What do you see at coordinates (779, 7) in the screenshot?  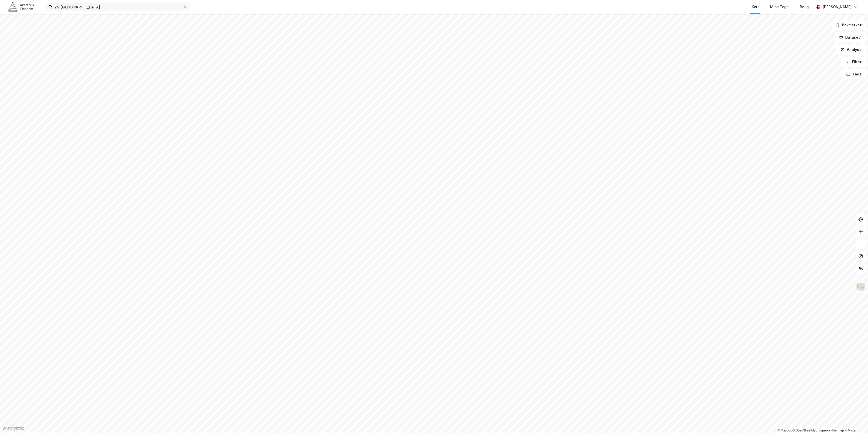 I see `div: Mine Tags` at bounding box center [779, 7].